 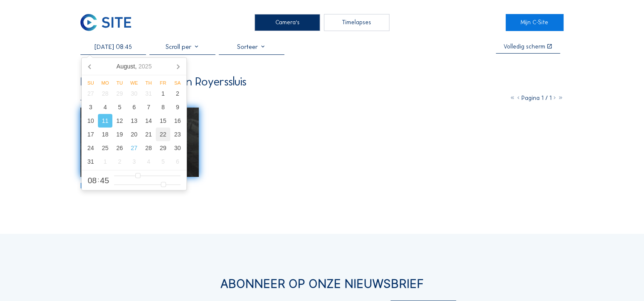 I want to click on div: Mo, so click(x=105, y=83).